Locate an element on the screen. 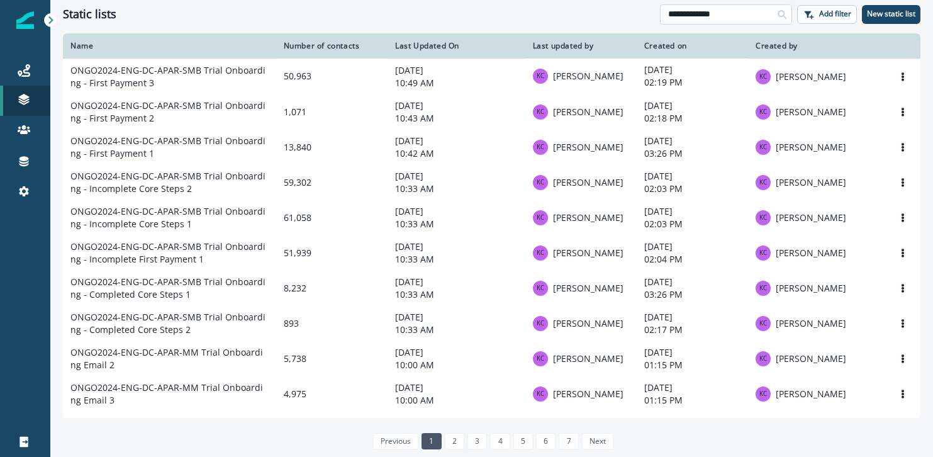 The height and width of the screenshot is (457, 933). p: 10:42 AM is located at coordinates (456, 153).